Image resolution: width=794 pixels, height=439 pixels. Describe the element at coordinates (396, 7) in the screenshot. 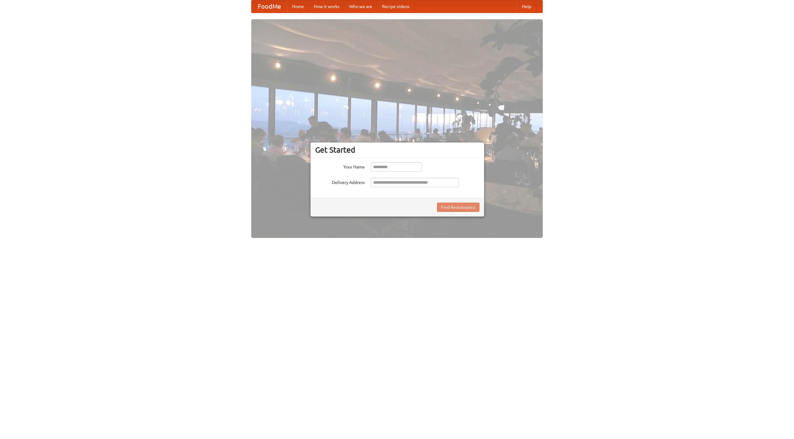

I see `a: Recipe videos` at that location.